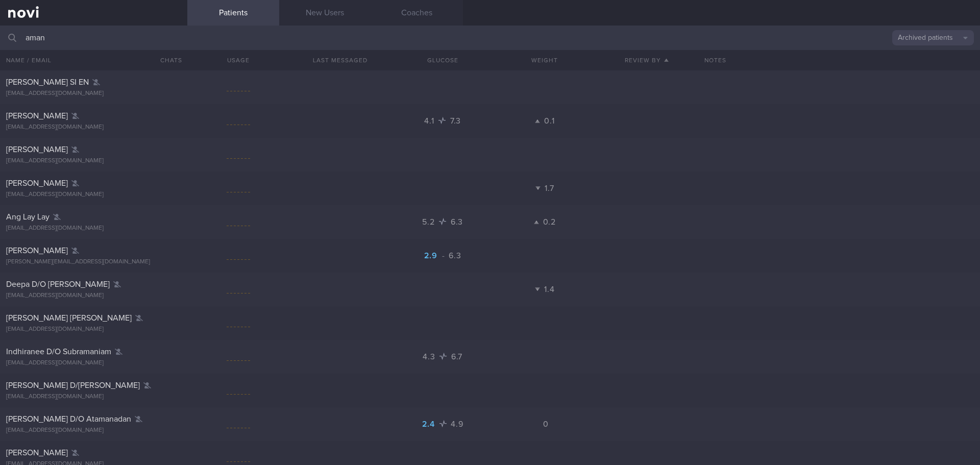  What do you see at coordinates (549, 121) in the screenshot?
I see `span: 0.1` at bounding box center [549, 121].